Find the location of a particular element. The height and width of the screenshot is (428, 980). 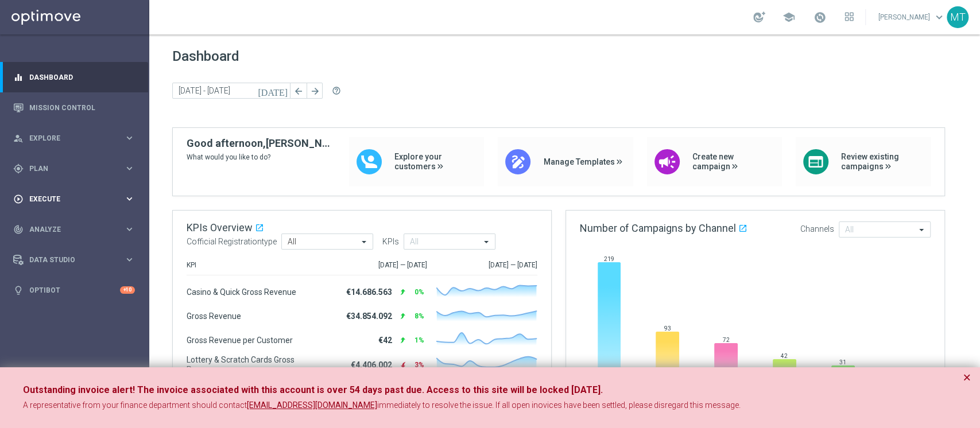

div: play_circle_outline Execute keyboard_arrow_right is located at coordinates (74, 199).